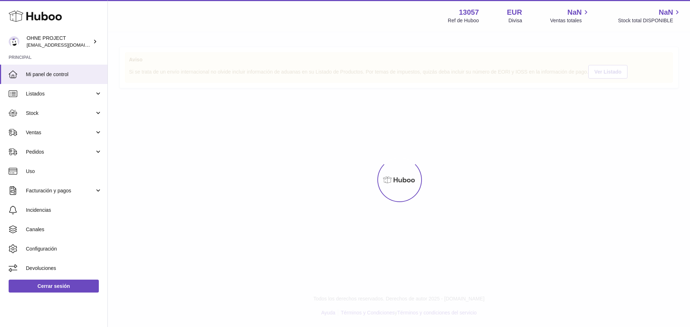  What do you see at coordinates (649, 16) in the screenshot?
I see `a: NaN Stock total DISPONIBLE` at bounding box center [649, 16].